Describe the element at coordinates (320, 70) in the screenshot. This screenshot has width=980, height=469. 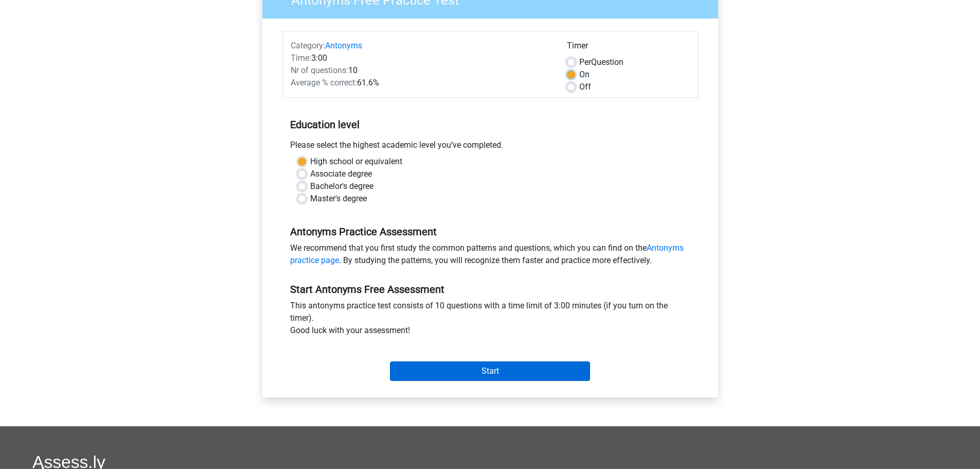
I see `span: Nr of questions:` at that location.